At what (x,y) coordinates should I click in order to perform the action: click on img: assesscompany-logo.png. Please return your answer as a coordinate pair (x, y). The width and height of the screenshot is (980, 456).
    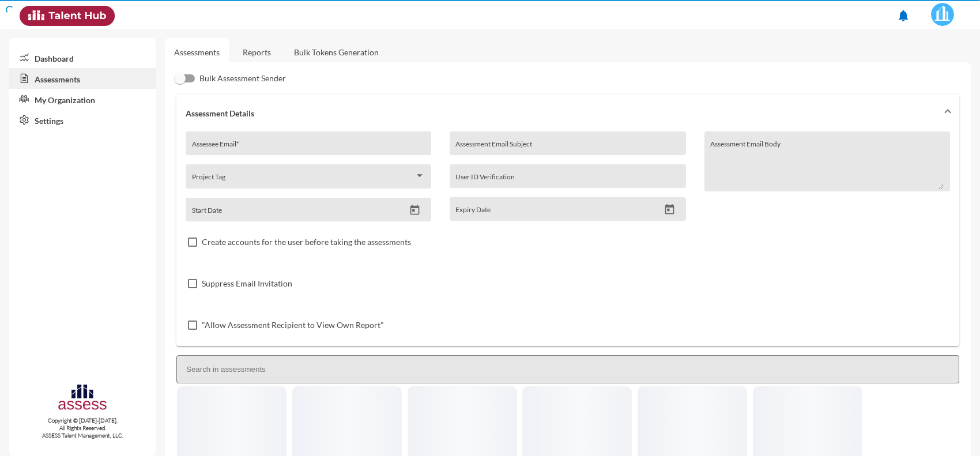
    Looking at the image, I should click on (82, 398).